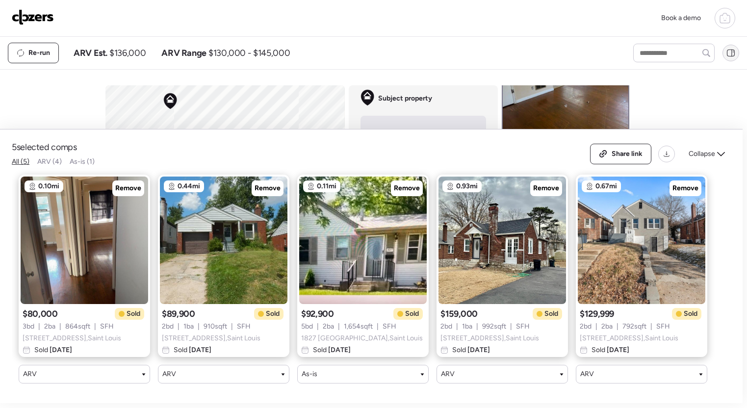 The height and width of the screenshot is (408, 747). What do you see at coordinates (327, 186) in the screenshot?
I see `span: 0.11mi` at bounding box center [327, 186].